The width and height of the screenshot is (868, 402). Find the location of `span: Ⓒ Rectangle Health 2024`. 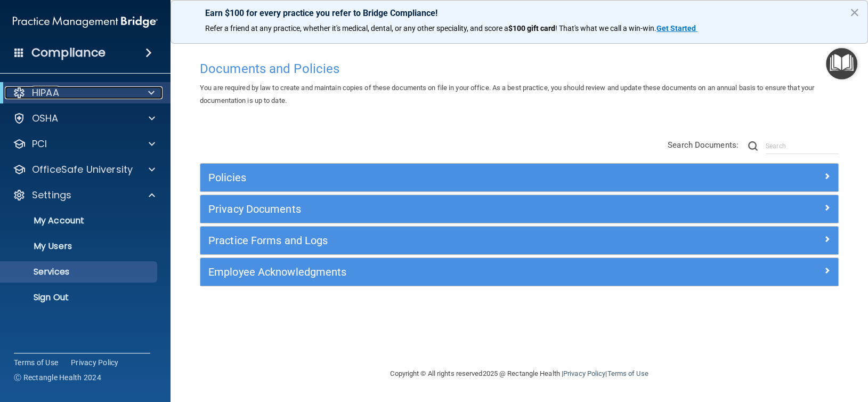

span: Ⓒ Rectangle Health 2024 is located at coordinates (58, 378).